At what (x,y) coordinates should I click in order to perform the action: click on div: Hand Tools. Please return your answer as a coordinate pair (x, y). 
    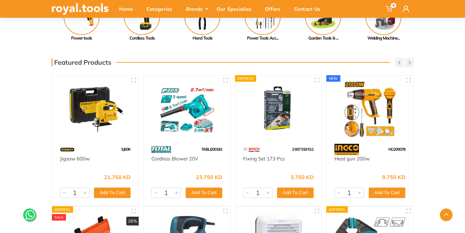
    Looking at the image, I should click on (203, 38).